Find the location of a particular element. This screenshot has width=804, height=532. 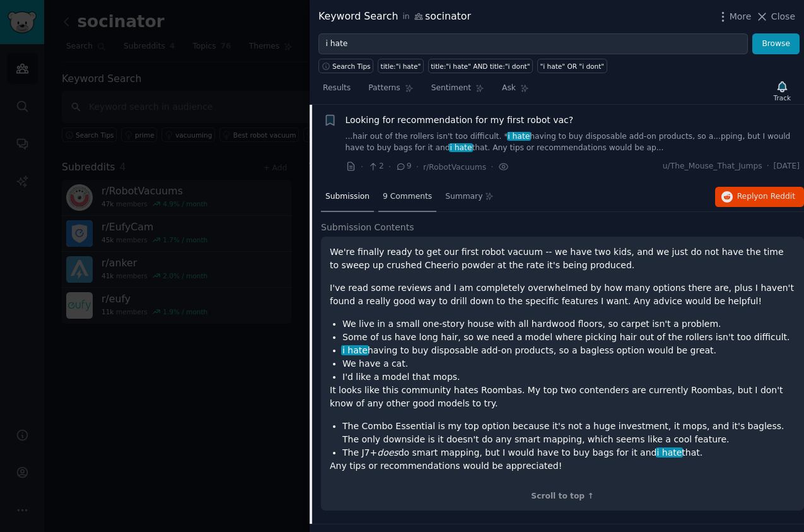

button: Track is located at coordinates (782, 91).